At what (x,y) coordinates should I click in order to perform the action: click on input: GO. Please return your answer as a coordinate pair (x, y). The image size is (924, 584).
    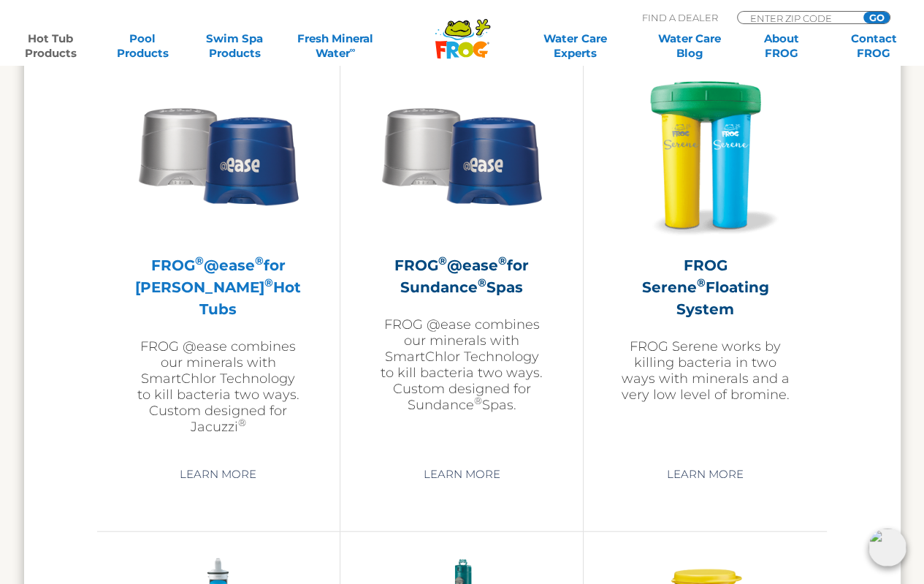
    Looking at the image, I should click on (876, 18).